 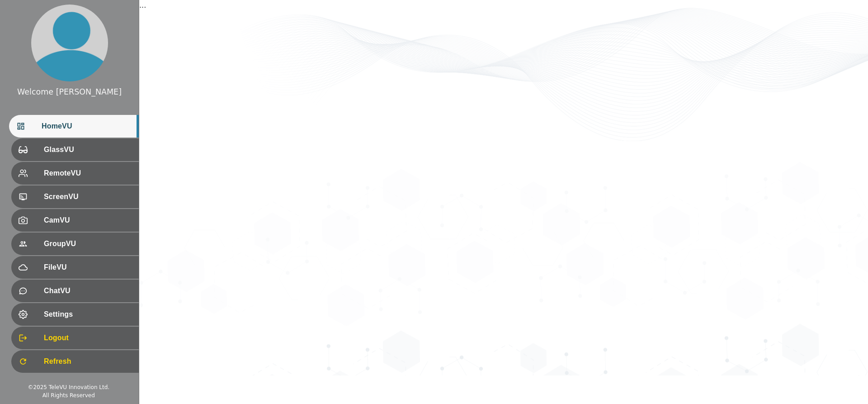 I want to click on div: ScreenVU, so click(x=75, y=197).